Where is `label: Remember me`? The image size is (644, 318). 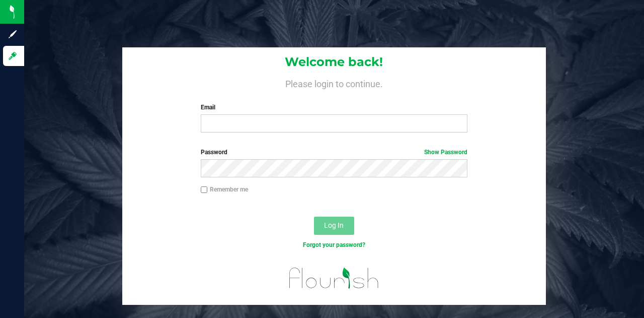 label: Remember me is located at coordinates (225, 190).